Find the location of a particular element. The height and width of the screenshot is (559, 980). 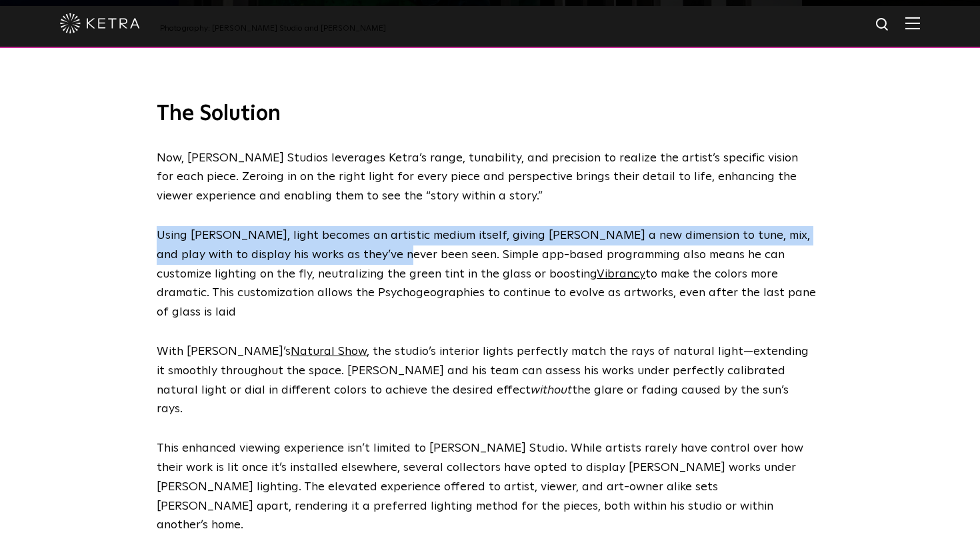

img: Hamburger%20Nav.svg is located at coordinates (913, 23).